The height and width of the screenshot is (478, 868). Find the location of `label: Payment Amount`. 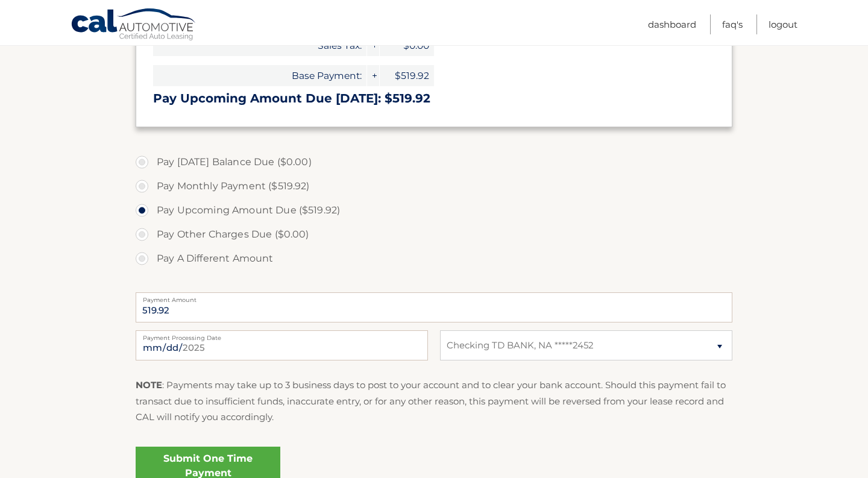

label: Payment Amount is located at coordinates (434, 297).